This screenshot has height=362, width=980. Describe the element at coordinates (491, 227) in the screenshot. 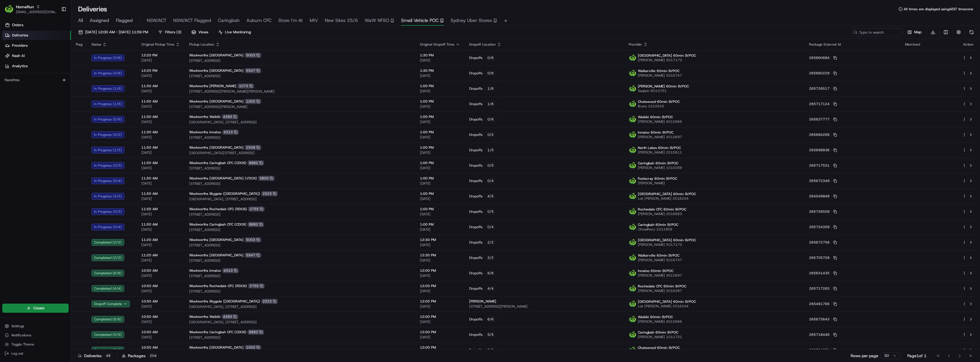

I see `div: 0 / 4` at that location.